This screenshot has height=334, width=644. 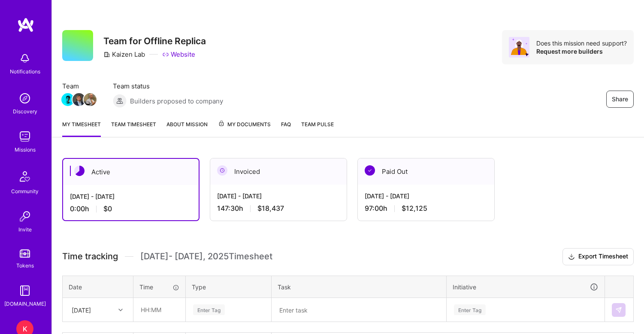 I want to click on span: $12,125, so click(x=414, y=208).